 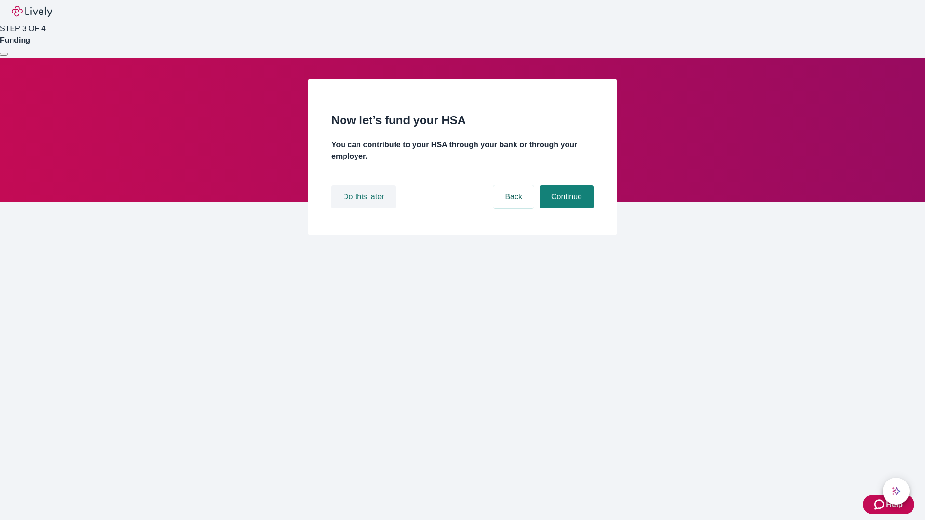 What do you see at coordinates (363, 197) in the screenshot?
I see `button: Do this later` at bounding box center [363, 197].